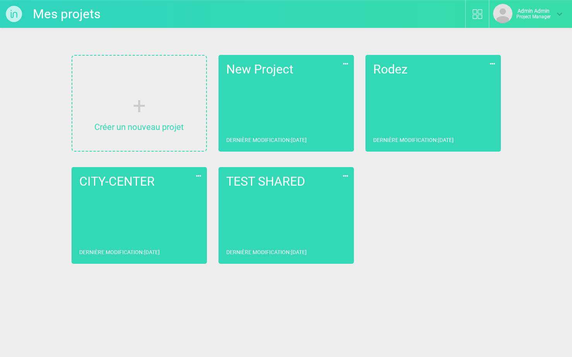 This screenshot has width=572, height=357. Describe the element at coordinates (286, 69) in the screenshot. I see `h2: New Project` at that location.